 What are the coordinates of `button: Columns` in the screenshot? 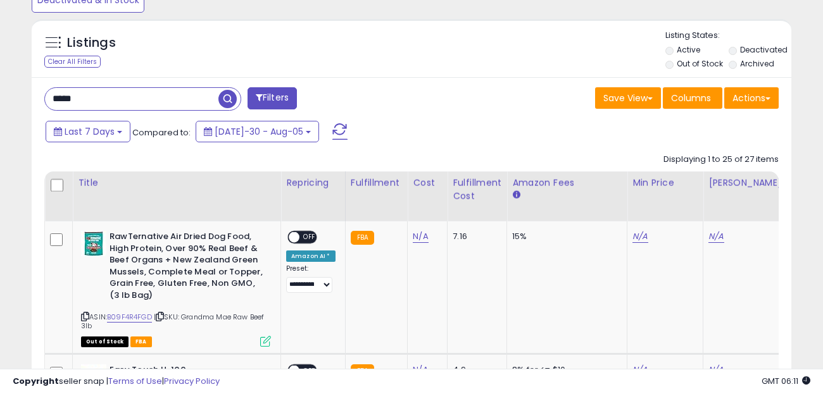 It's located at (692, 98).